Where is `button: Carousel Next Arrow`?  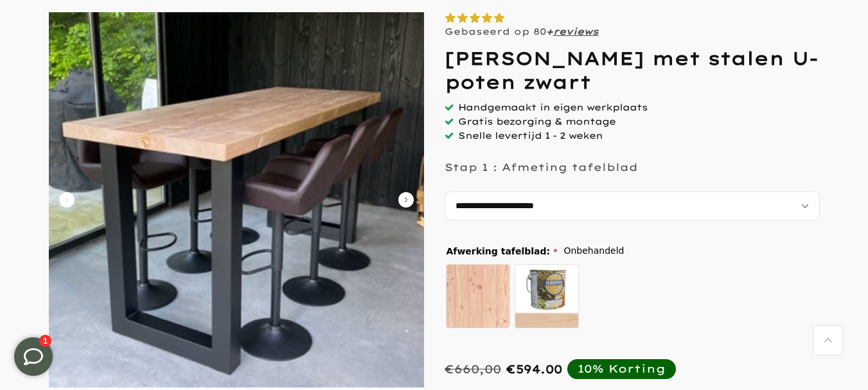 button: Carousel Next Arrow is located at coordinates (406, 200).